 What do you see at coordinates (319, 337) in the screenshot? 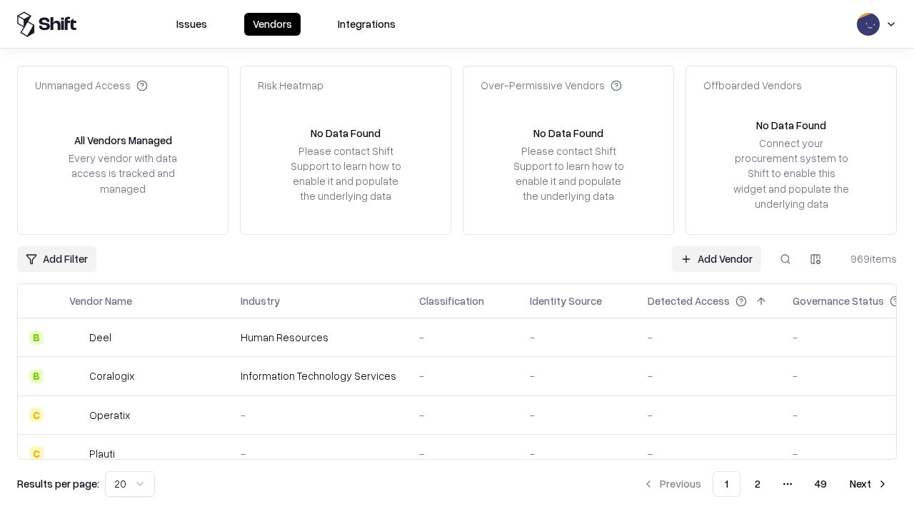
I see `div: Human Resources` at bounding box center [319, 337].